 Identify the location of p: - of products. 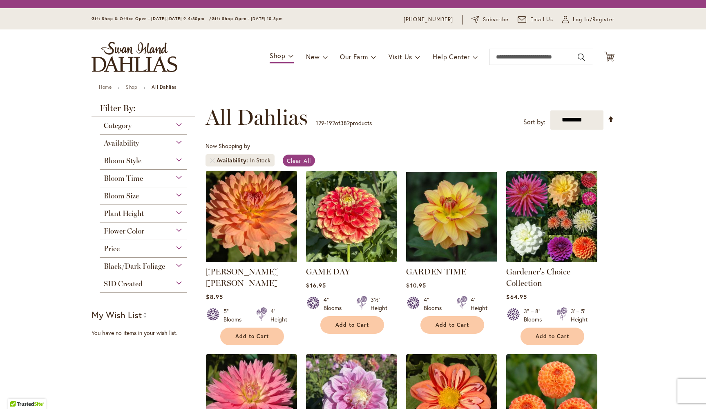
(344, 123).